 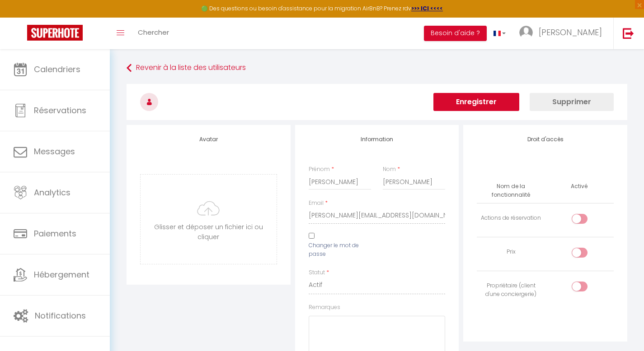 I want to click on button: Supprimer, so click(x=571, y=102).